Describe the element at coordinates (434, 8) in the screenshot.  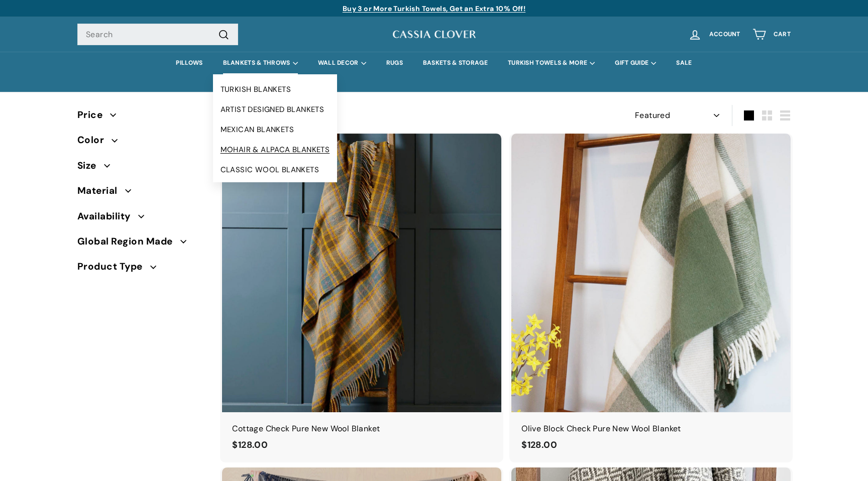
I see `a: Buy 3 or More Turkish Towels, Get an Extra 10% Off!` at that location.